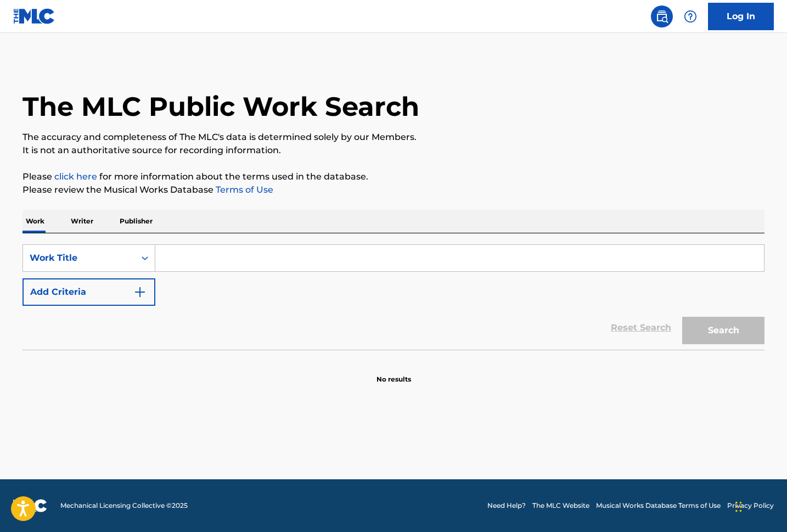  Describe the element at coordinates (34, 16) in the screenshot. I see `img: MLC Logo` at that location.